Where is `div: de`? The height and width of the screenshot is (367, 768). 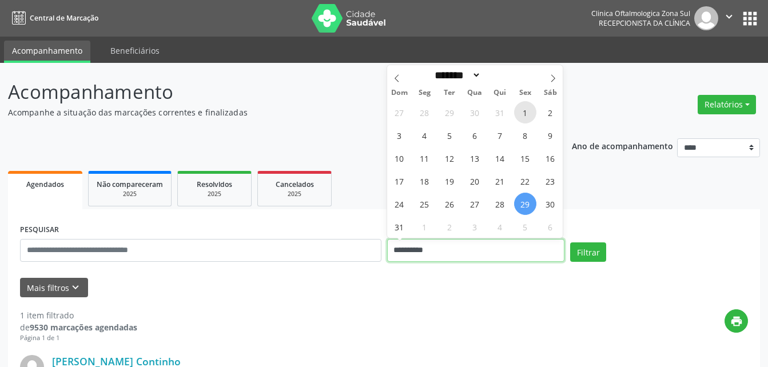 div: de is located at coordinates (78, 327).